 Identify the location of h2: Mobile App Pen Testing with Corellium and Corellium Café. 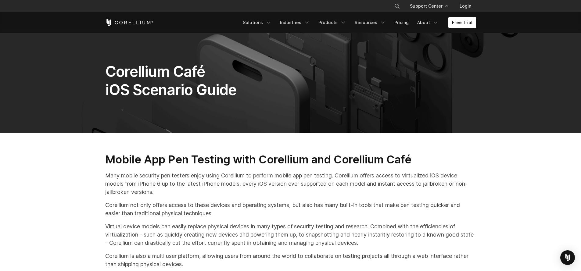
(291, 160).